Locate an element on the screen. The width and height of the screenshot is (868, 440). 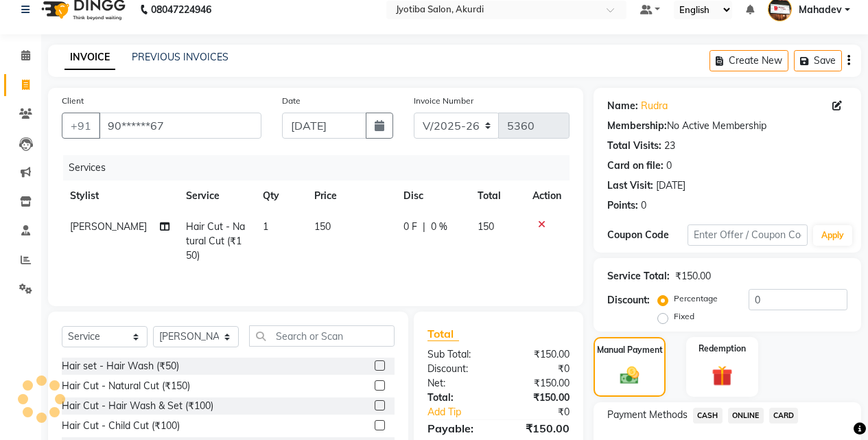
div: Last Visit: is located at coordinates (630, 185).